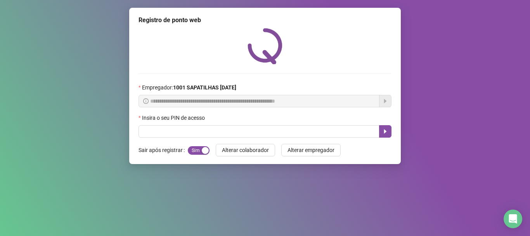 The width and height of the screenshot is (530, 236). I want to click on label: Insira o seu PIN de acesso, so click(174, 118).